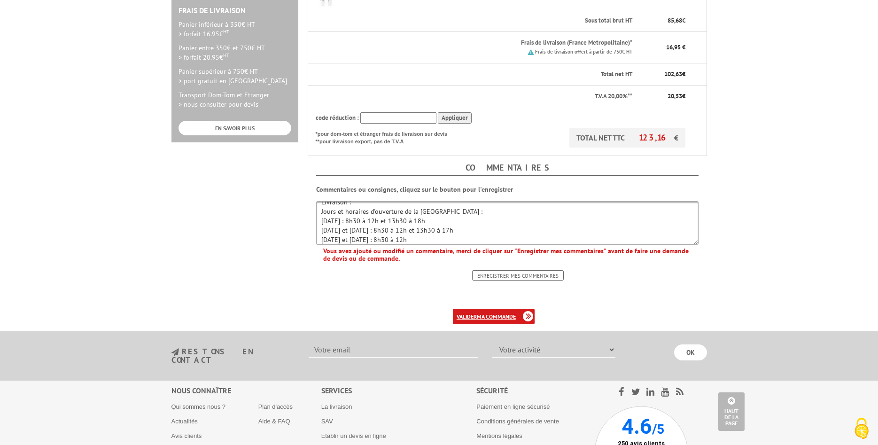 This screenshot has width=878, height=445. What do you see at coordinates (327, 421) in the screenshot?
I see `a: SAV` at bounding box center [327, 421].